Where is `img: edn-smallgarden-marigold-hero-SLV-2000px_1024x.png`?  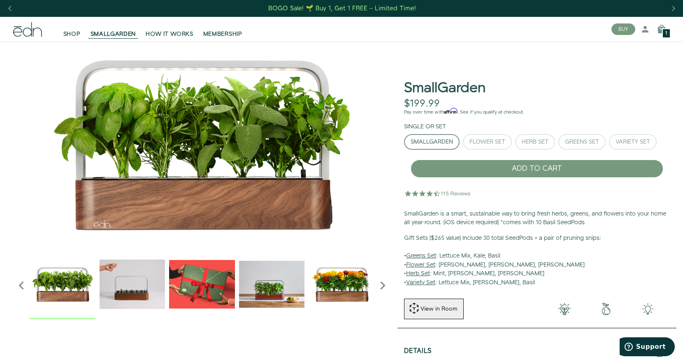 img: edn-smallgarden-marigold-hero-SLV-2000px_1024x.png is located at coordinates (342, 284).